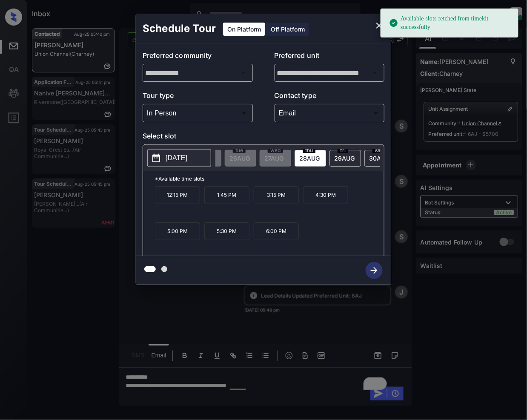 The height and width of the screenshot is (420, 527). Describe the element at coordinates (244, 29) in the screenshot. I see `div: On Platform` at that location.